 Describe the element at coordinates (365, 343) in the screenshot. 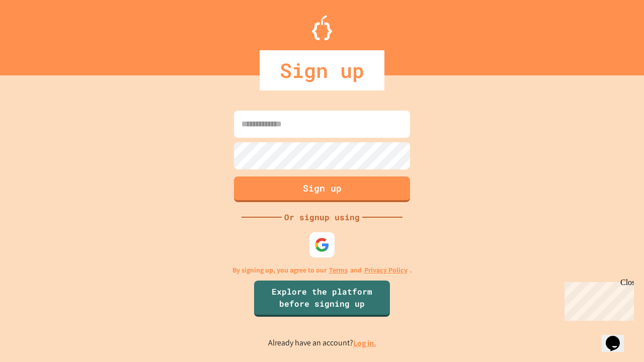

I see `a: Log in.` at that location.